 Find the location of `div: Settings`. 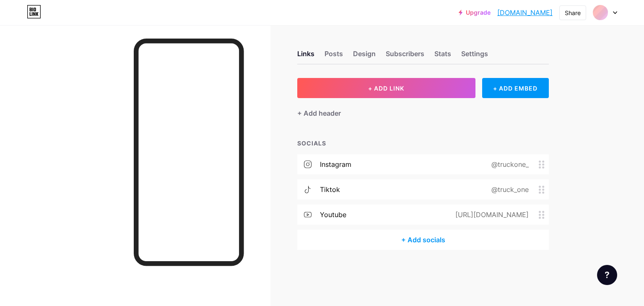

div: Settings is located at coordinates (475, 56).